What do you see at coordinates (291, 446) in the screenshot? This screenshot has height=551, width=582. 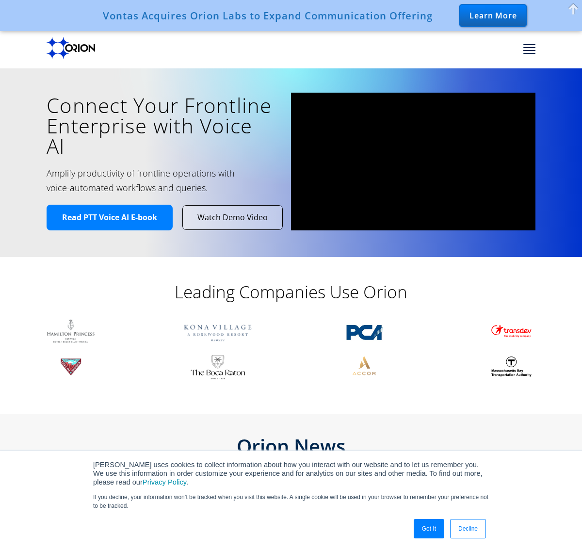 I see `h2: Orion News` at bounding box center [291, 446].